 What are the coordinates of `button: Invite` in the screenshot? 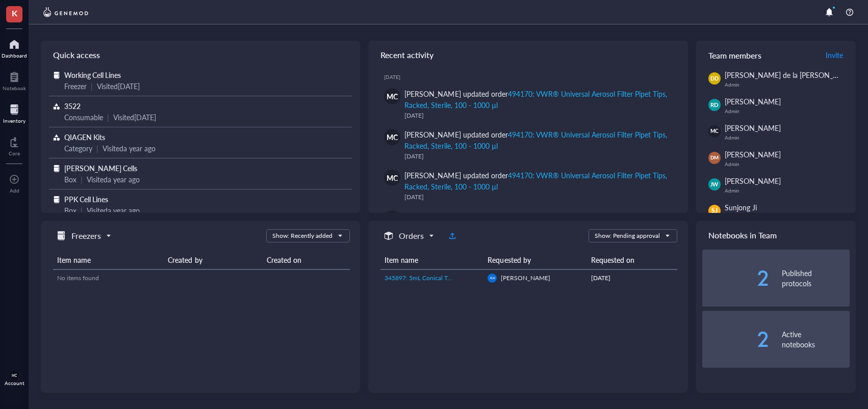 It's located at (834, 55).